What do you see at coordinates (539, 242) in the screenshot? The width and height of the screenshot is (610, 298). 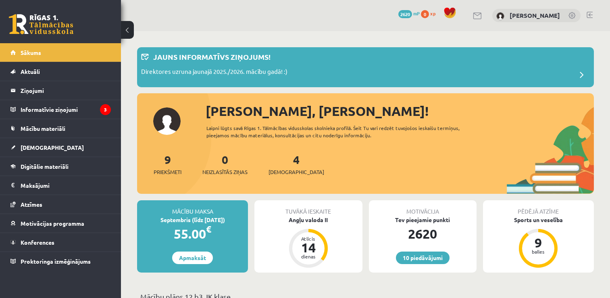 I see `div: 9` at bounding box center [539, 242].